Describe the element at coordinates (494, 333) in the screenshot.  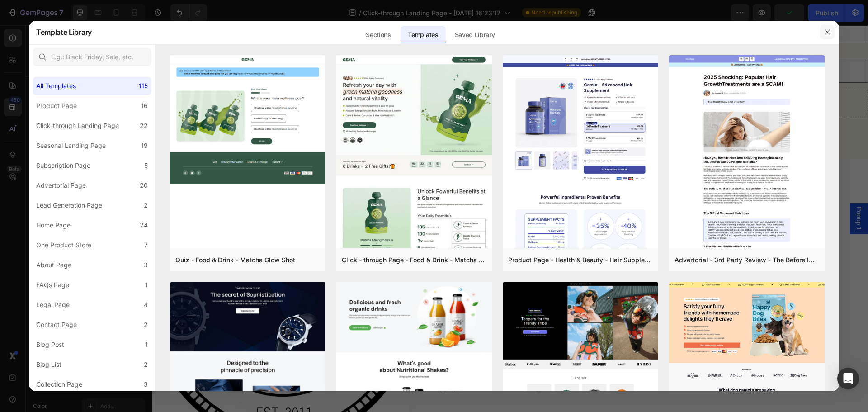
I see `span: "We create tools for fire-born flavor and fearless living — gear that blends culinary rebellion w...` at that location.